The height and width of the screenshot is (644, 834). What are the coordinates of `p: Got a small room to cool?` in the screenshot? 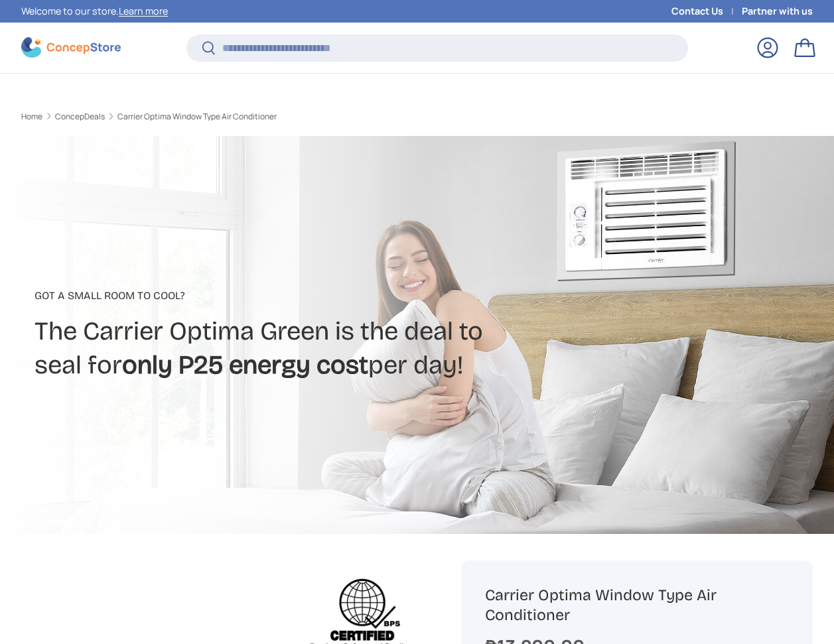 It's located at (290, 296).